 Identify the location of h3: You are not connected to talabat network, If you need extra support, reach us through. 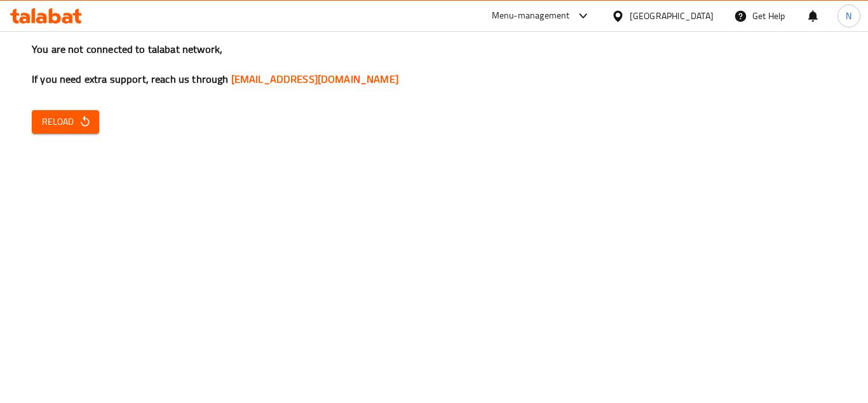
(434, 64).